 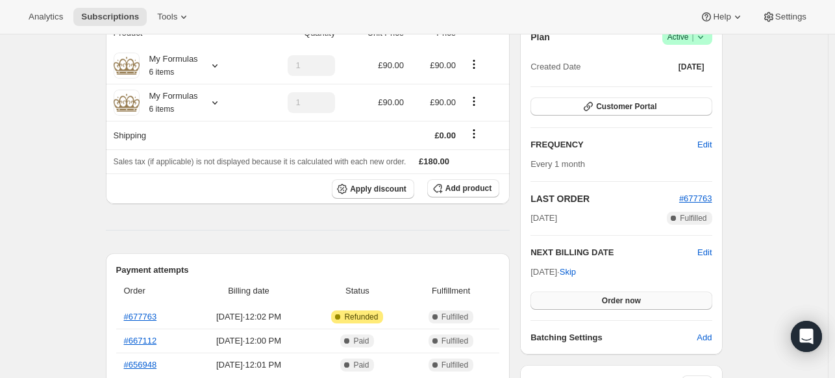 I want to click on button: Tools, so click(x=173, y=17).